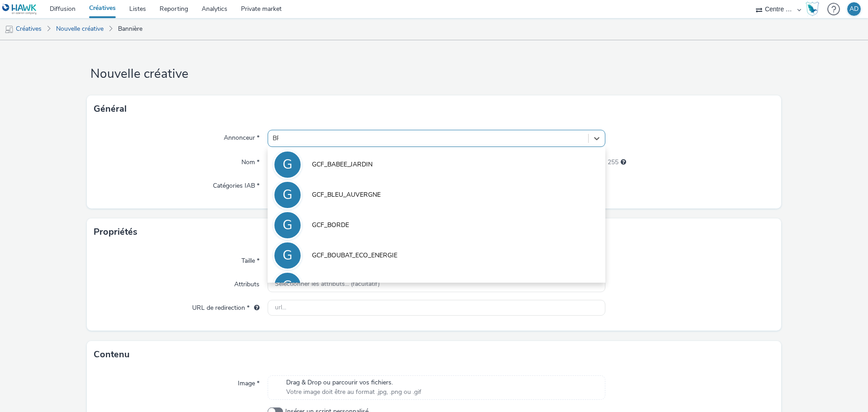  What do you see at coordinates (112, 355) in the screenshot?
I see `h3: Contenu` at bounding box center [112, 355].